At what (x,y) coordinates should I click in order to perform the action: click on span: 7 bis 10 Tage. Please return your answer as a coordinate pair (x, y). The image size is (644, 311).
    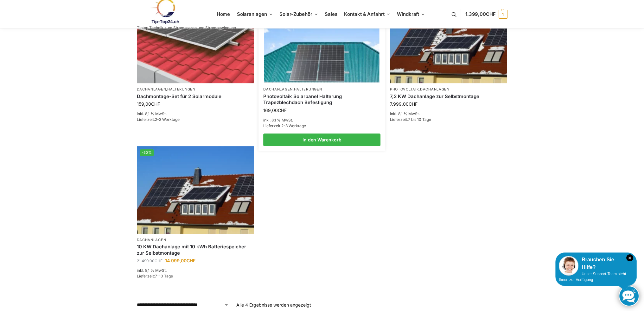
    Looking at the image, I should click on (419, 119).